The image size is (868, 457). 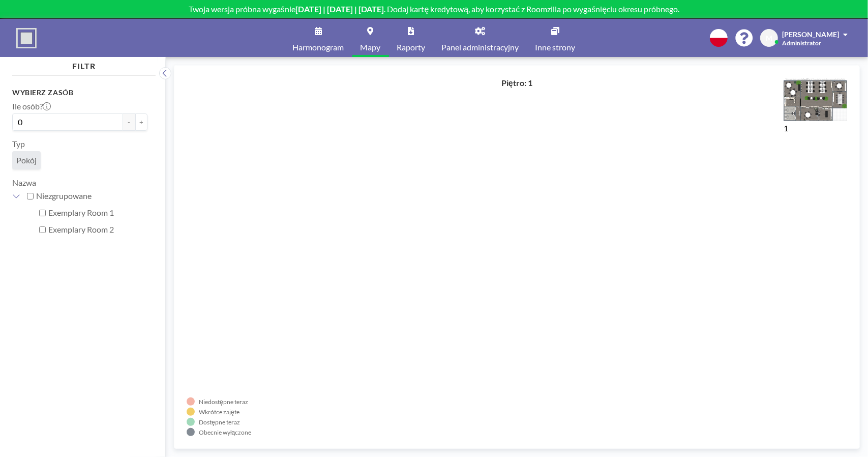 I want to click on div: Dostępne teraz, so click(x=219, y=422).